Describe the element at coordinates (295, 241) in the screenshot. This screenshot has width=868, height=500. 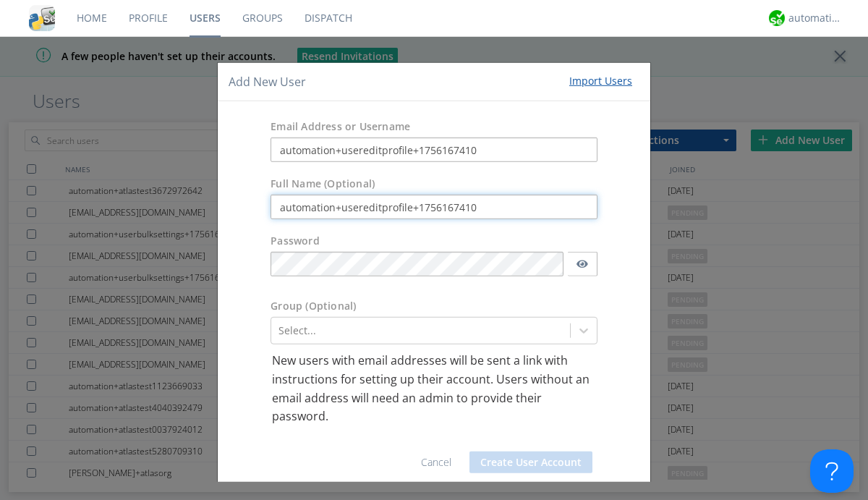
I see `label: Password` at that location.